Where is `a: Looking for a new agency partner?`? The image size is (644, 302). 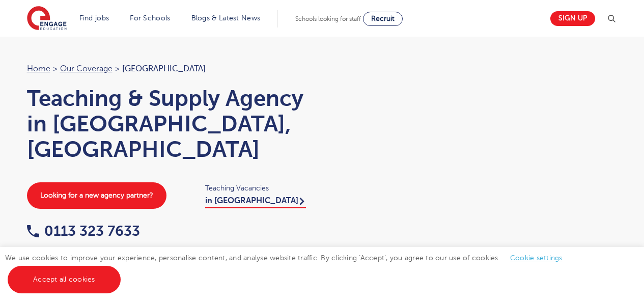 a: Looking for a new agency partner? is located at coordinates (97, 196).